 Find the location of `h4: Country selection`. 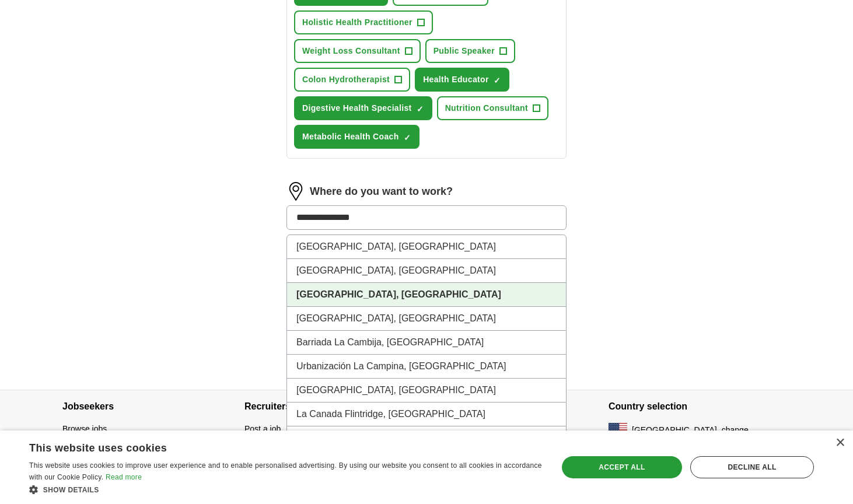

h4: Country selection is located at coordinates (700, 406).